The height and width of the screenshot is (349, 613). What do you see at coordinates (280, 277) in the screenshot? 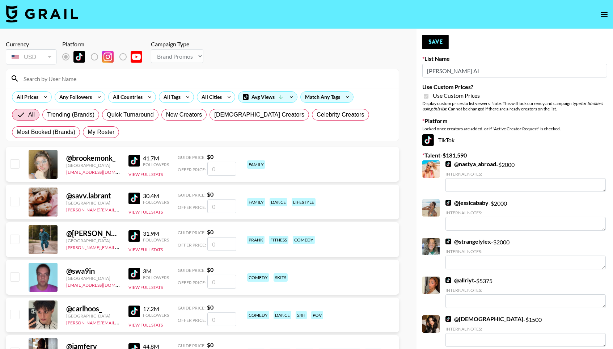
I see `div: skits` at bounding box center [280, 277].